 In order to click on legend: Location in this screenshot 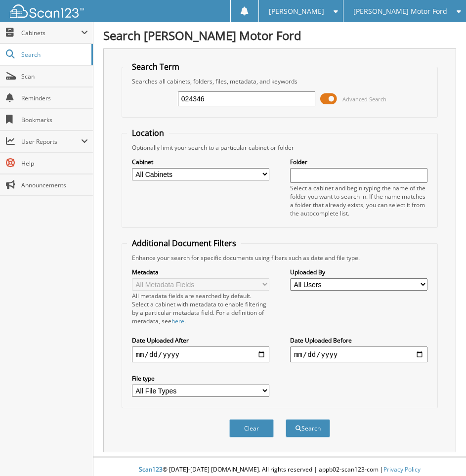, I will do `click(148, 133)`.